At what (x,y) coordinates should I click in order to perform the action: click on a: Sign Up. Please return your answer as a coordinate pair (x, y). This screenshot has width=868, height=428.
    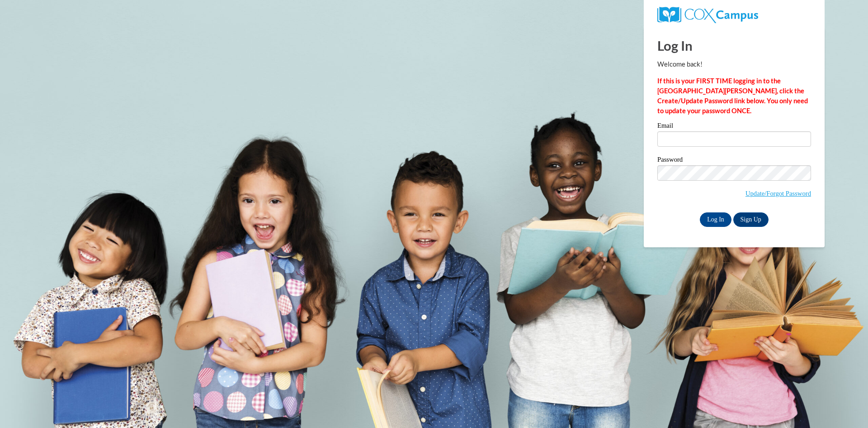
    Looking at the image, I should click on (751, 219).